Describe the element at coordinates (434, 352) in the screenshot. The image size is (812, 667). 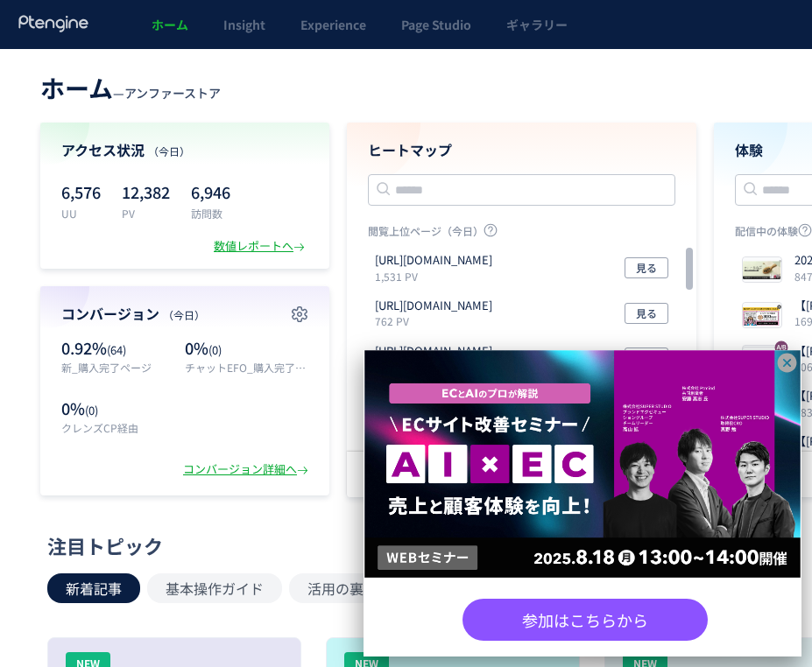
I see `p: https://www.angfa-store.jp/cart` at that location.